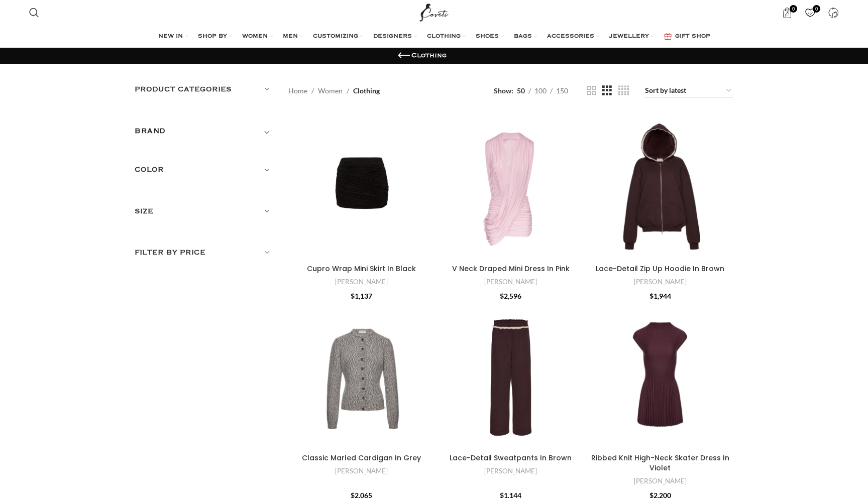 Image resolution: width=868 pixels, height=498 pixels. Describe the element at coordinates (521, 91) in the screenshot. I see `a: 50` at that location.